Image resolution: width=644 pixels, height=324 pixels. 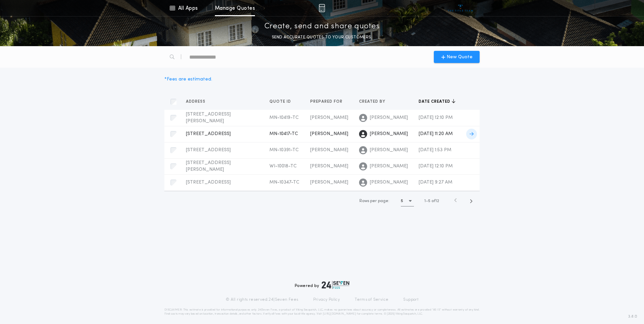 What do you see at coordinates (322, 312) in the screenshot?
I see `p: DISCLAIMER: This estimate is provided for informational purposes only. 24|Seven Fees, a product o...` at bounding box center [322, 312].